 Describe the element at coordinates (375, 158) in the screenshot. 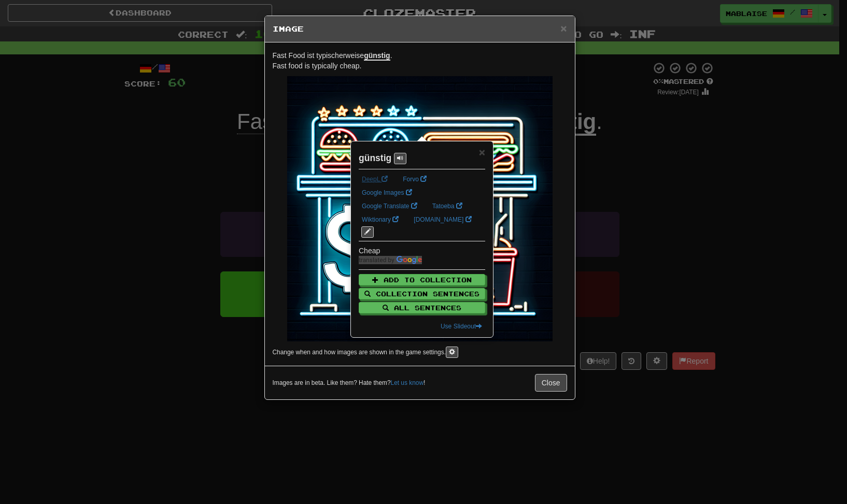

I see `strong: günstig` at that location.